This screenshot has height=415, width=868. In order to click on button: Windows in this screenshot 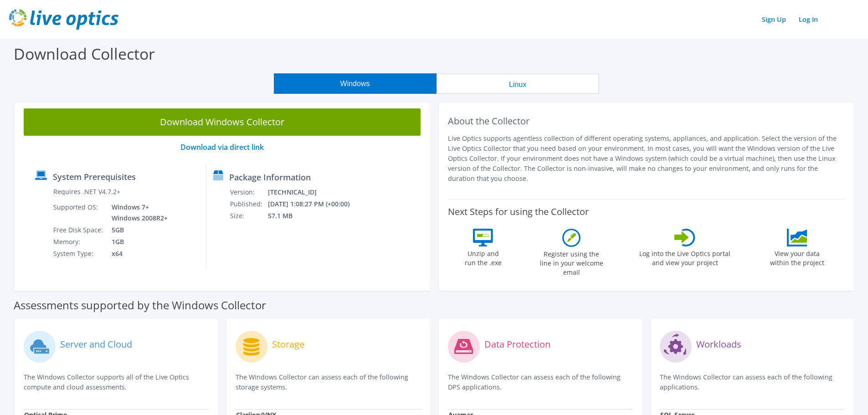, I will do `click(355, 83)`.